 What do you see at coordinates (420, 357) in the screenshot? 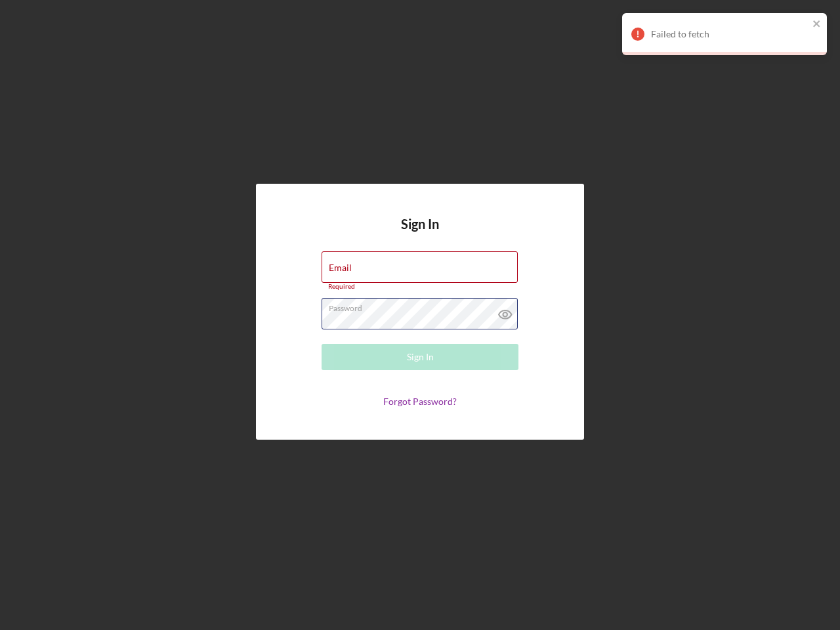
I see `div: Sign In` at bounding box center [420, 357].